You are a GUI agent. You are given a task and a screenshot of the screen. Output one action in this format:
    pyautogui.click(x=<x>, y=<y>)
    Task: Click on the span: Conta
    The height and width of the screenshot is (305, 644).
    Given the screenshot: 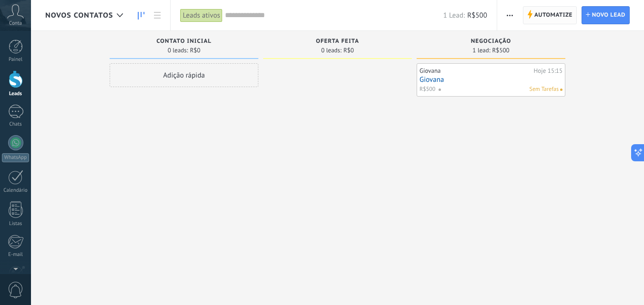 What is the action you would take?
    pyautogui.click(x=15, y=24)
    